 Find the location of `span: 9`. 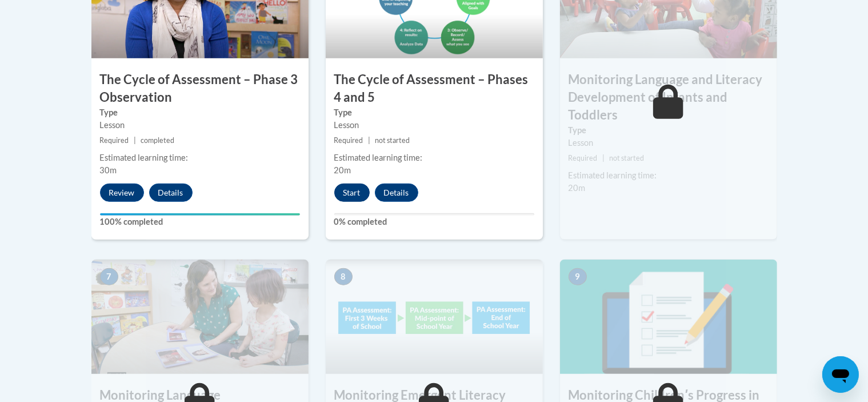

span: 9 is located at coordinates (578, 276).